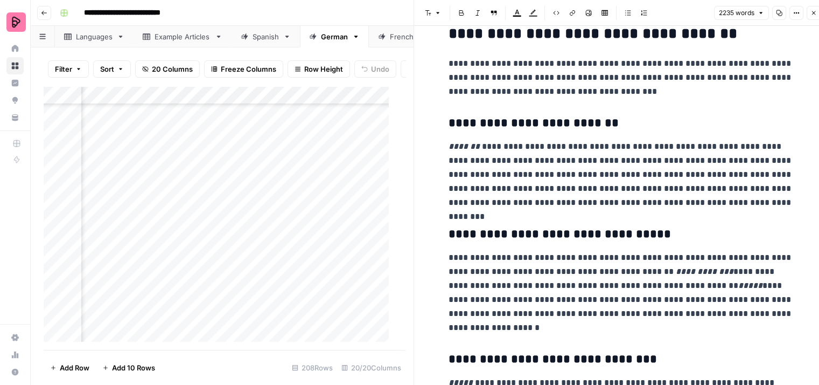 This screenshot has width=819, height=385. What do you see at coordinates (266, 37) in the screenshot?
I see `div: Spanish` at bounding box center [266, 37].